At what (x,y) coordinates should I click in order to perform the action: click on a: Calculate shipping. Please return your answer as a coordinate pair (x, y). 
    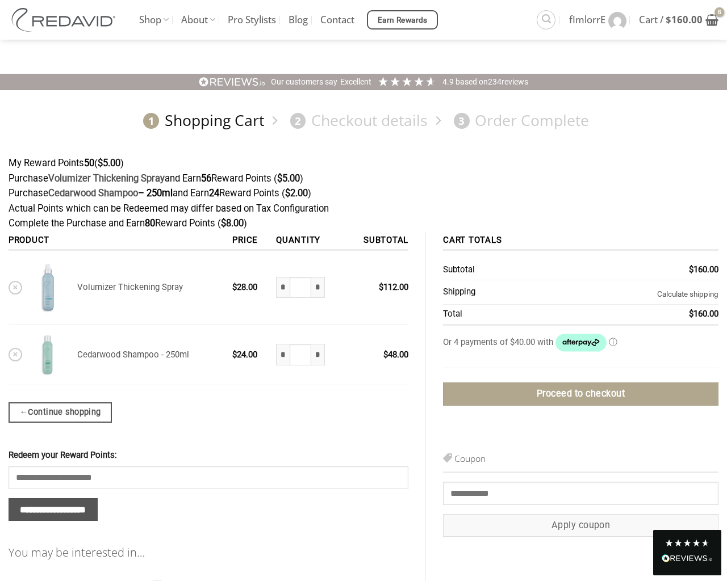
    Looking at the image, I should click on (687, 294).